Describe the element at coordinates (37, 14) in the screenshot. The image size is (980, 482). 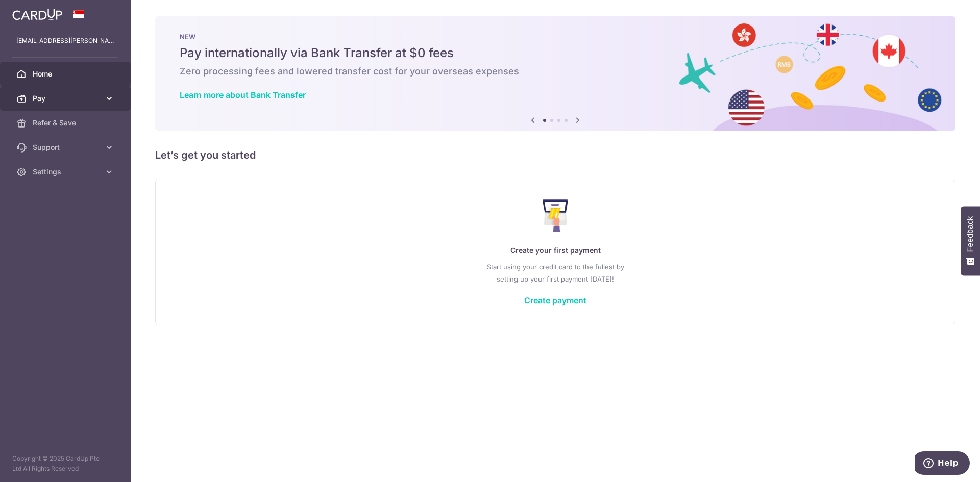
I see `img: CardUp` at that location.